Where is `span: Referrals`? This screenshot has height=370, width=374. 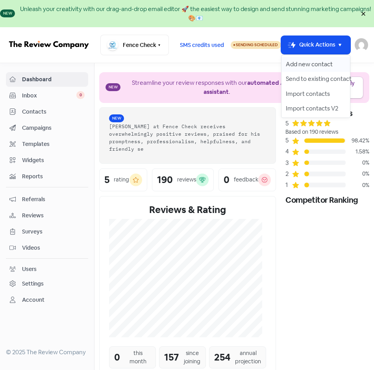
span: Referrals is located at coordinates (53, 199).